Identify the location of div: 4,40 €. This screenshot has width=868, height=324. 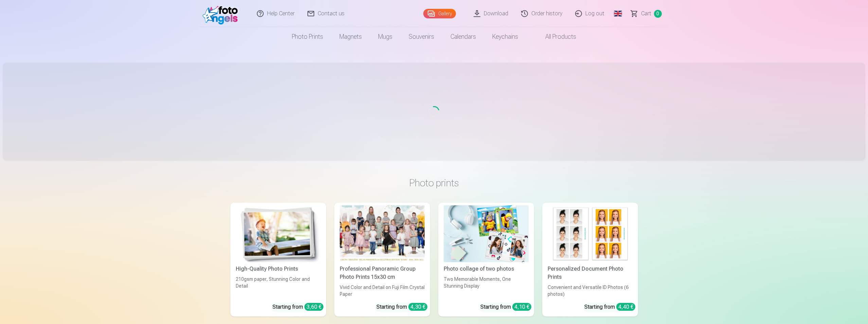
(626, 307).